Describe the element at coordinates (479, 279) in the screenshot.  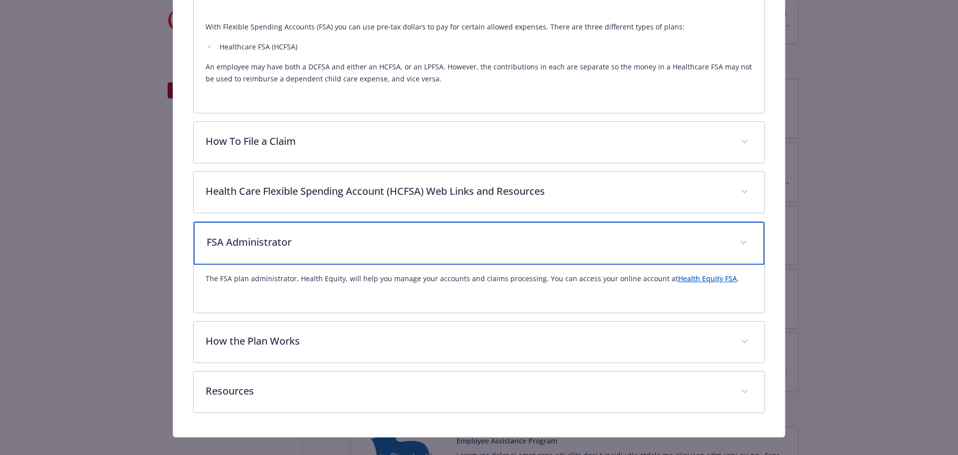
I see `p: The FSA plan administrator, Health Equity, will help you manage your accounts and claims processi...` at that location.